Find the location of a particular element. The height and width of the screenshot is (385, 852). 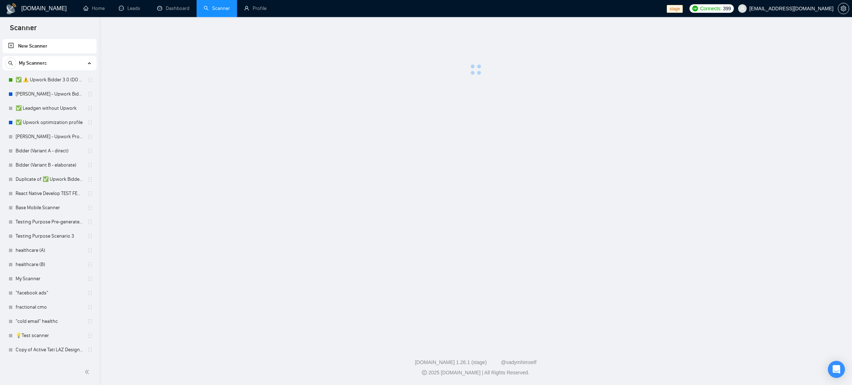

span: My Scanners is located at coordinates (33, 63).